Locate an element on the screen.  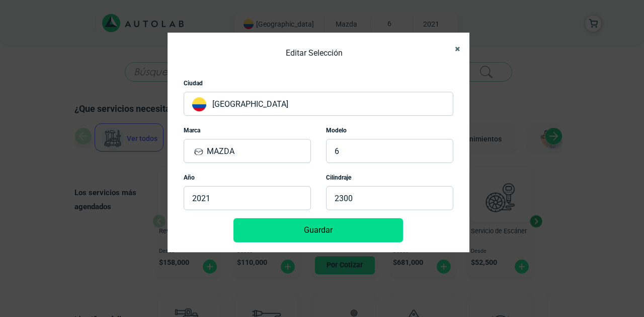
button: Close is located at coordinates (453, 49).